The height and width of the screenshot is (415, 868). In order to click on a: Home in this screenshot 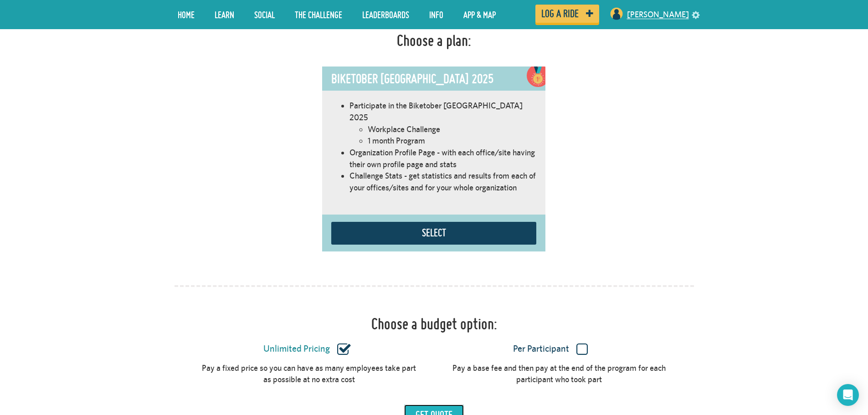, I will do `click(186, 15)`.